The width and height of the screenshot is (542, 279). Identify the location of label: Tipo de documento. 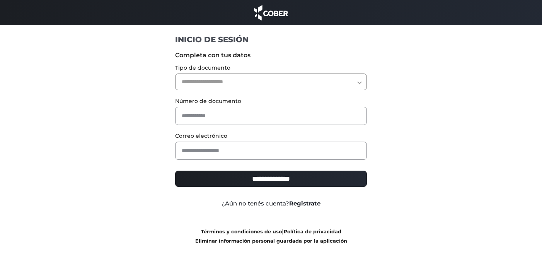
(271, 68).